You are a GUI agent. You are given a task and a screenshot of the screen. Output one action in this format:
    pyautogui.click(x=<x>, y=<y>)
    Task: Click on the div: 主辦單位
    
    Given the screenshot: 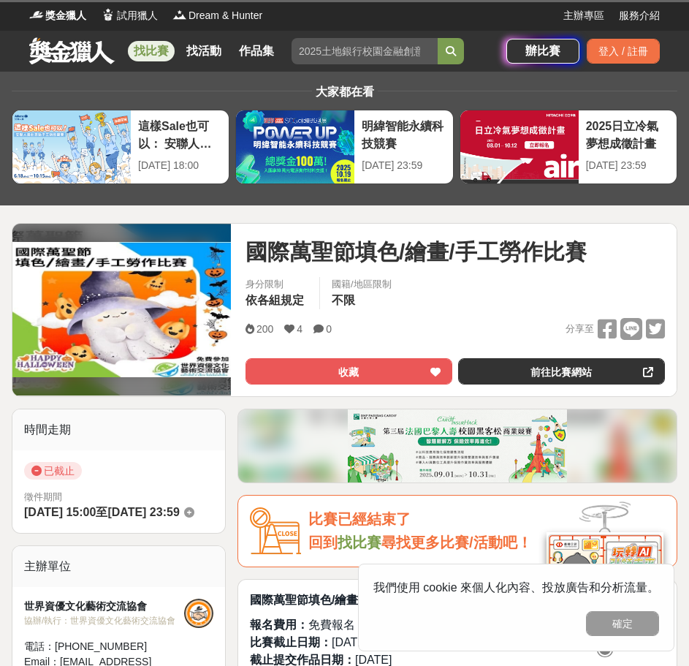 What is the action you would take?
    pyautogui.click(x=118, y=566)
    